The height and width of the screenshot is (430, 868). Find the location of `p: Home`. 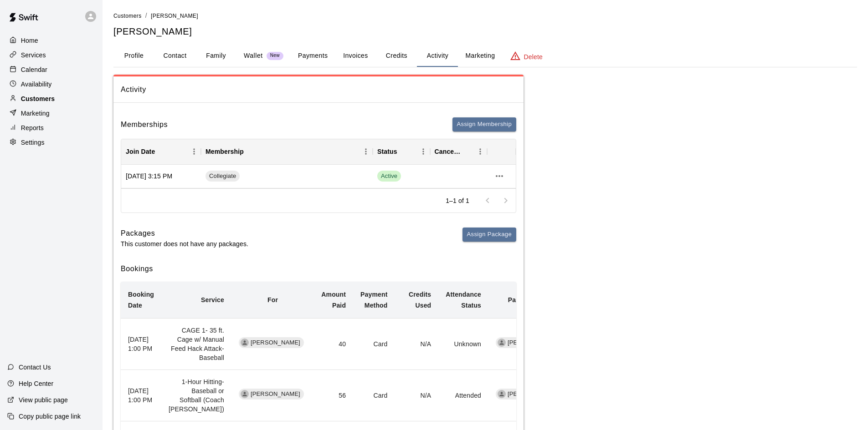

p: Home is located at coordinates (29, 40).